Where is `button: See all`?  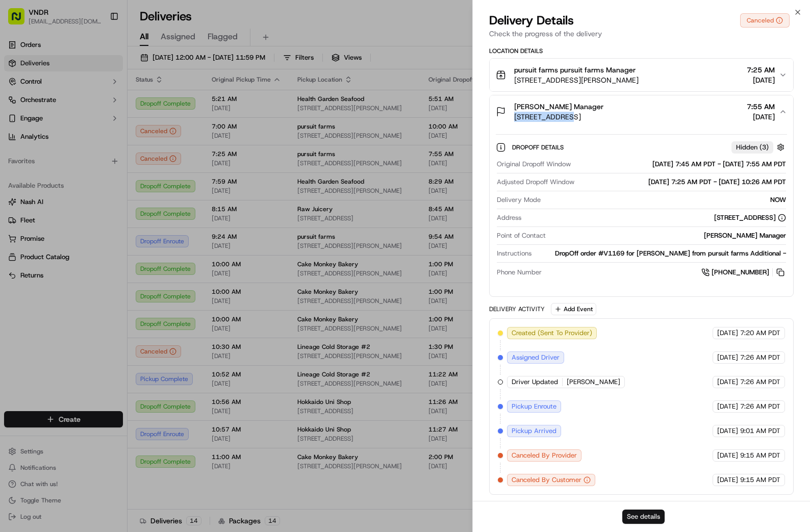
button: See all is located at coordinates (172, 137).